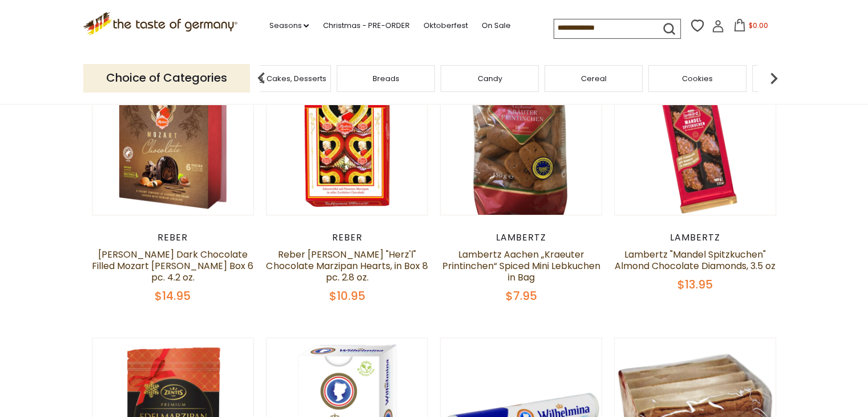 This screenshot has width=868, height=417. I want to click on span: Baking, Cakes, Desserts, so click(282, 78).